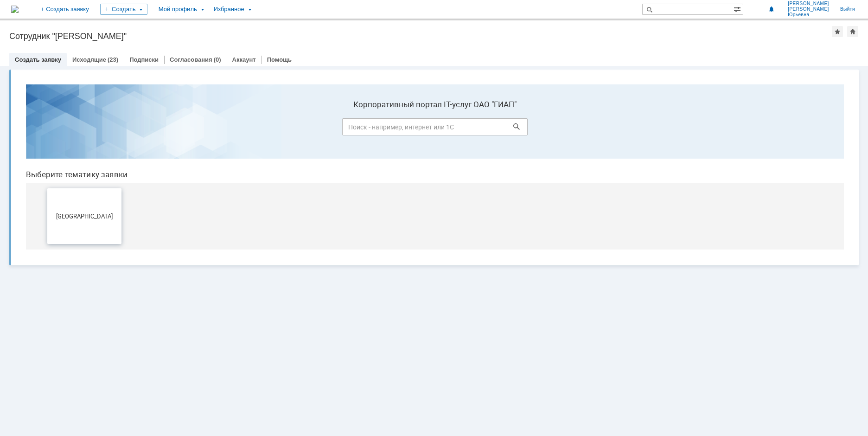 The width and height of the screenshot is (868, 436). What do you see at coordinates (837, 32) in the screenshot?
I see `div: Добавить в избранное` at bounding box center [837, 32].